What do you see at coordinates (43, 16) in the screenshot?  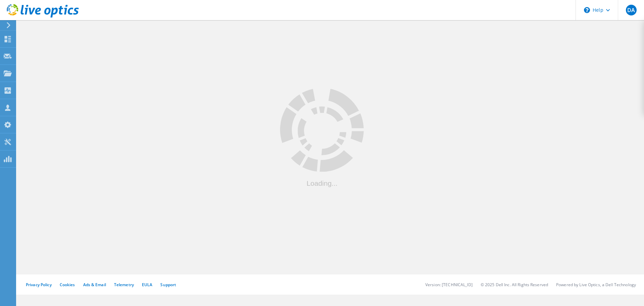 I see `a: Live Optics Dashboard` at bounding box center [43, 16].